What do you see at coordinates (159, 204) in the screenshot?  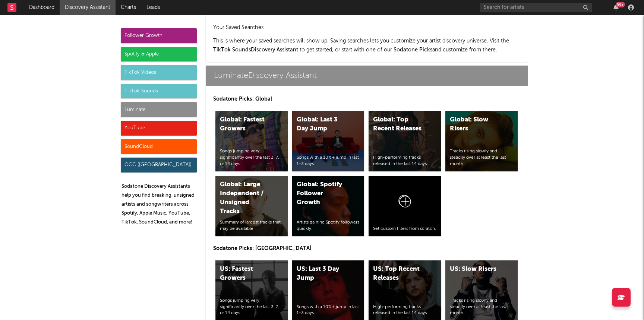 I see `p: Sodatone Discovery Assistants help you find breaking, unsigned artists and songwriters across Spo...` at bounding box center [159, 204].